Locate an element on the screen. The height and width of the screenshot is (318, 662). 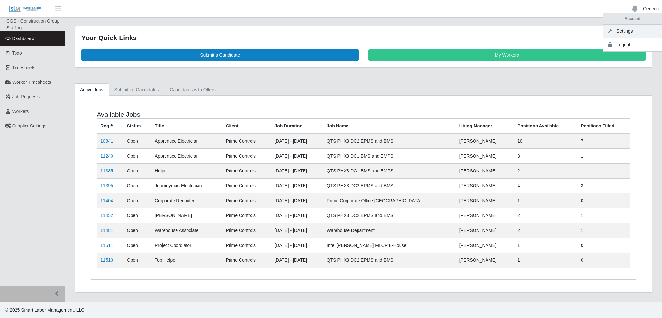
th: Positions Filled is located at coordinates (604, 126).